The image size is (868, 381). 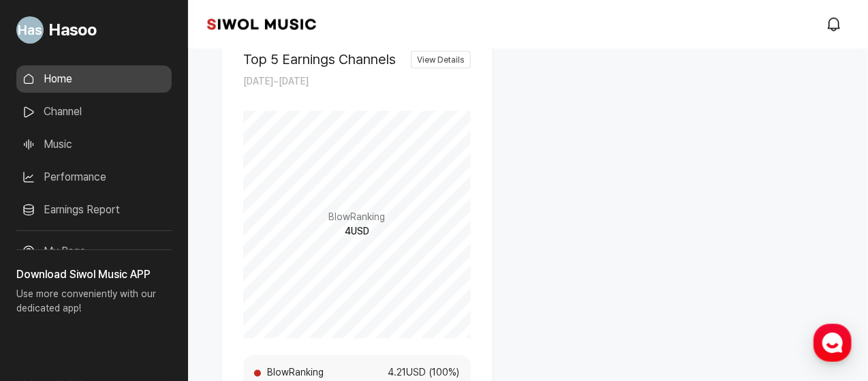 I want to click on a: Performance, so click(x=94, y=177).